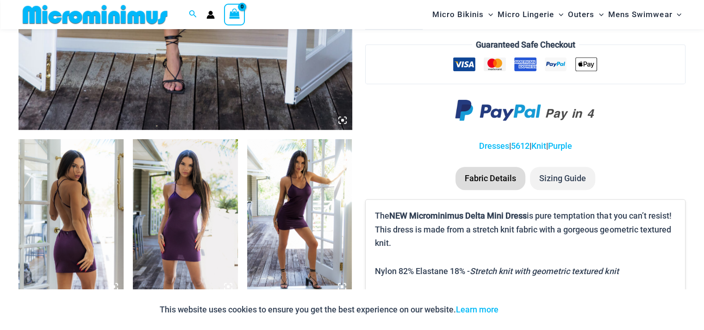 The height and width of the screenshot is (330, 704). What do you see at coordinates (560, 146) in the screenshot?
I see `a: Purple` at bounding box center [560, 146].